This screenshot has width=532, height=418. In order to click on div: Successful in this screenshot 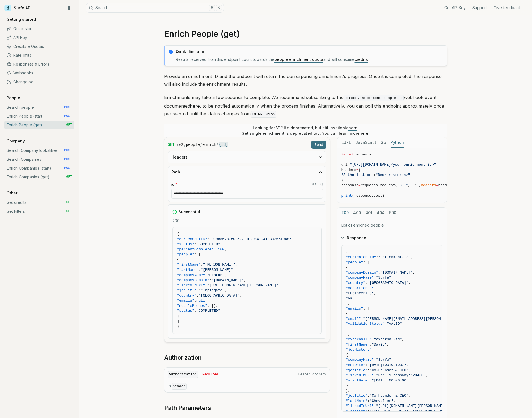, I will do `click(247, 212)`.